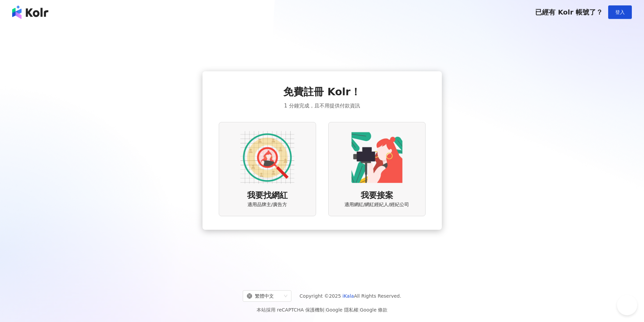 This screenshot has width=644, height=322. Describe the element at coordinates (322, 106) in the screenshot. I see `span: 1 分鐘完成，且不用提供付款資訊` at that location.